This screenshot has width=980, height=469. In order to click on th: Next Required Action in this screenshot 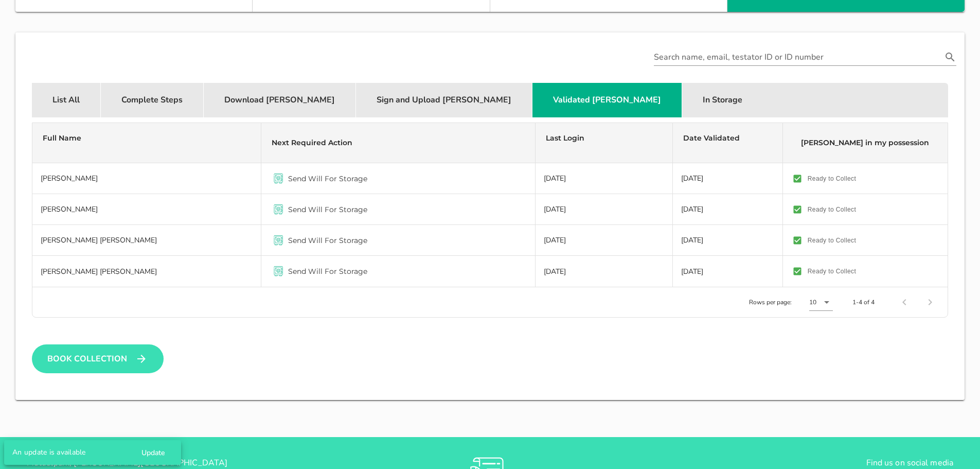, I will do `click(398, 143)`.